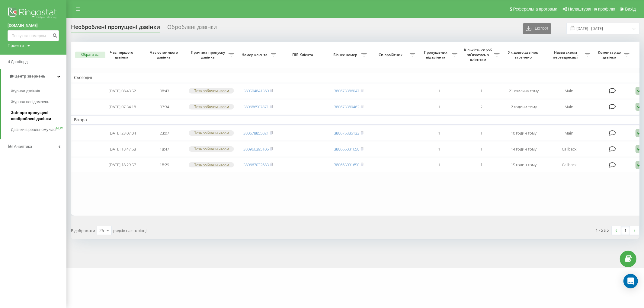 Image resolution: width=644 pixels, height=308 pixels. What do you see at coordinates (90, 55) in the screenshot?
I see `button: Обрати всі` at bounding box center [90, 55].